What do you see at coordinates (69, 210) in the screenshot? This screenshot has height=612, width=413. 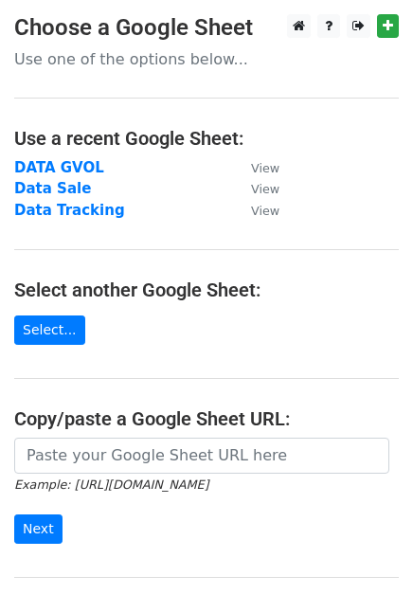 I see `strong: Data Tracking` at bounding box center [69, 210].